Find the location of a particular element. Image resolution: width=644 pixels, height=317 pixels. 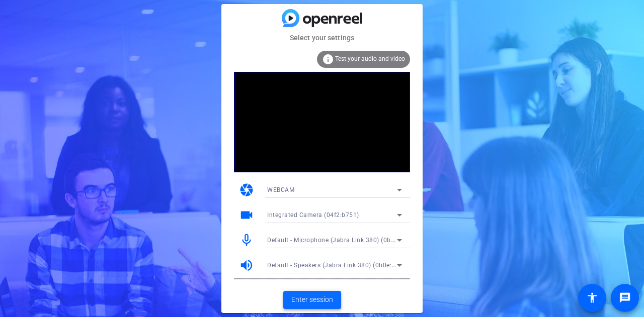

img: blue-gradient.svg is located at coordinates (322, 18).